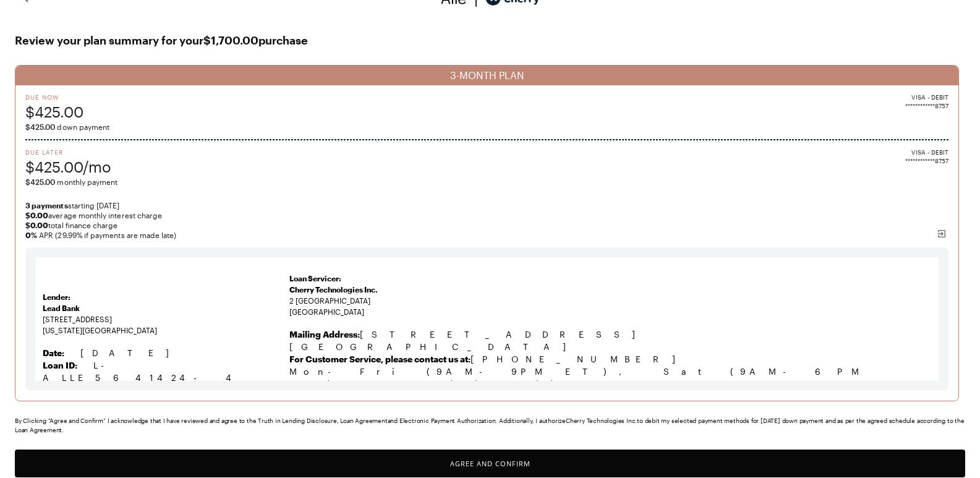  What do you see at coordinates (490, 464) in the screenshot?
I see `button: Agree and Confirm` at bounding box center [490, 464].